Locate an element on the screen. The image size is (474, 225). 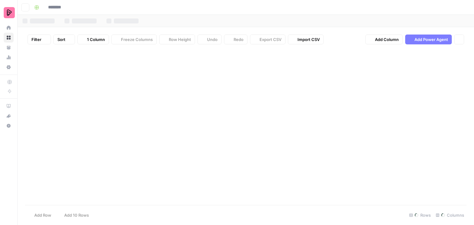
button: Row Height is located at coordinates (177, 40).